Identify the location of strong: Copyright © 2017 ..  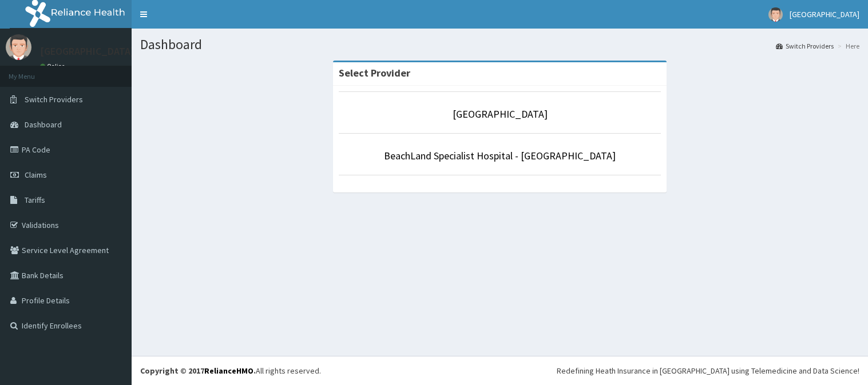
(198, 371).